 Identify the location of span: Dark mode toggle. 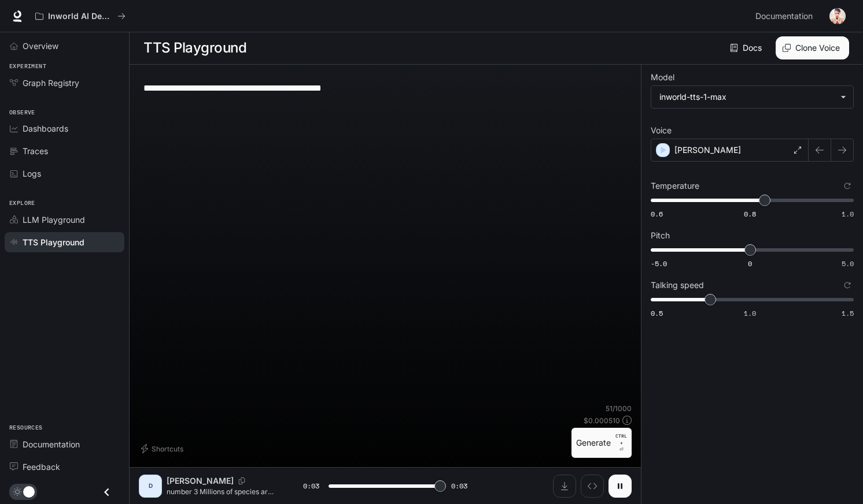
(29, 492).